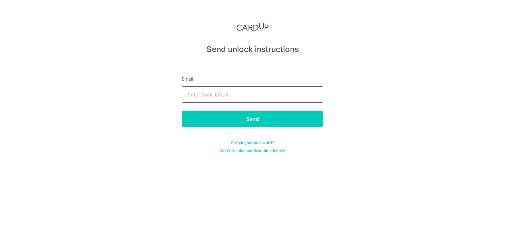 This screenshot has width=505, height=243. Describe the element at coordinates (253, 143) in the screenshot. I see `a: Forgot your password?` at that location.